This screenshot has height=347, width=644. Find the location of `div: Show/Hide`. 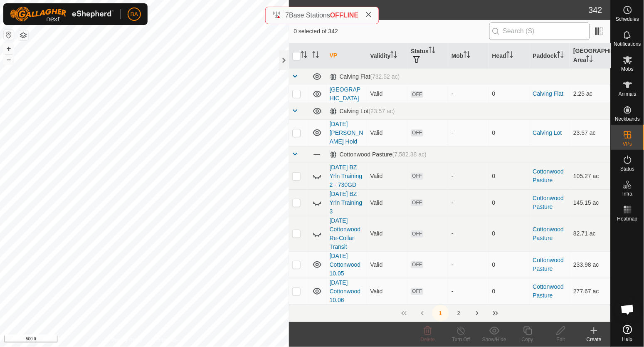

div: Show/Hide is located at coordinates (495, 339).